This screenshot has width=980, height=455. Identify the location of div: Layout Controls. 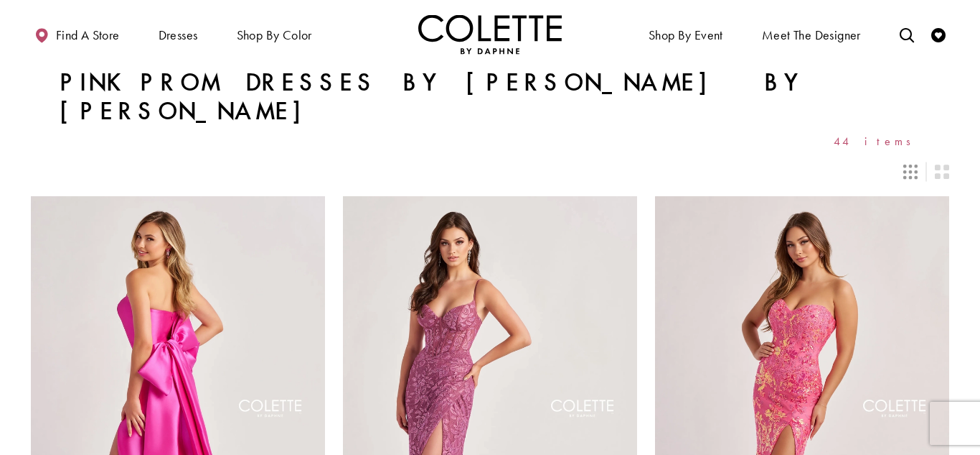
(490, 172).